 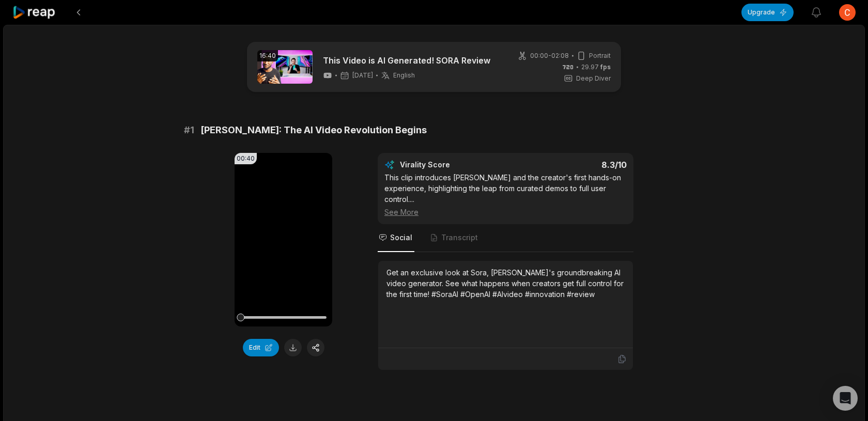 What do you see at coordinates (401, 238) in the screenshot?
I see `span: Social` at bounding box center [401, 238].